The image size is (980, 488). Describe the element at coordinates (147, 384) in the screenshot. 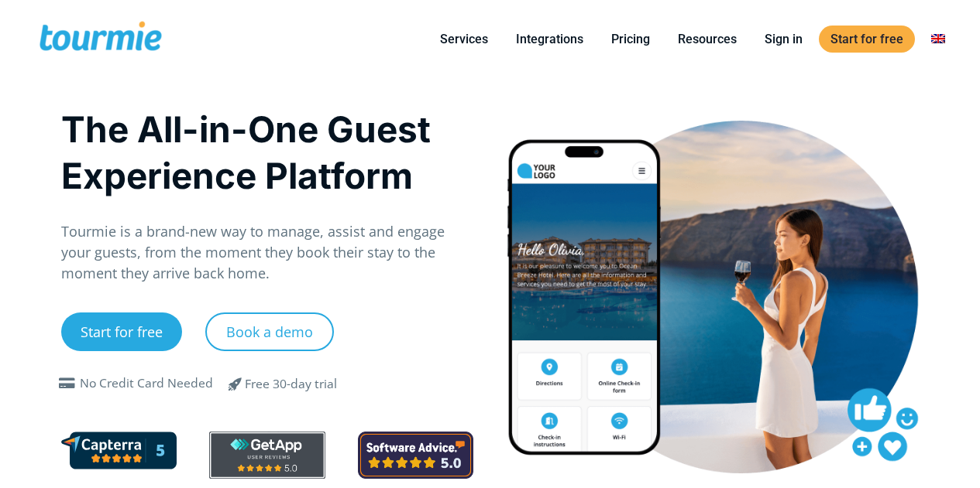

I see `div: No Credit Card Needed` at that location.